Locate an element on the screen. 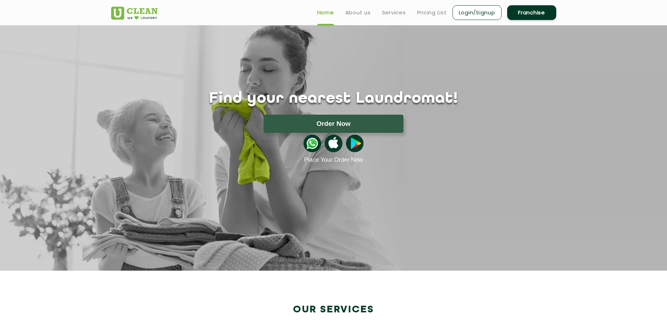  a: About us is located at coordinates (358, 13).